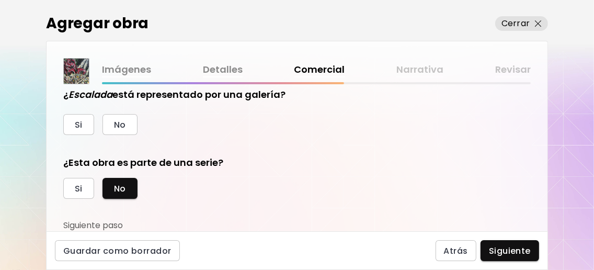 Image resolution: width=594 pixels, height=270 pixels. I want to click on h5: ¿Esta obra es parte de una serie?, so click(230, 162).